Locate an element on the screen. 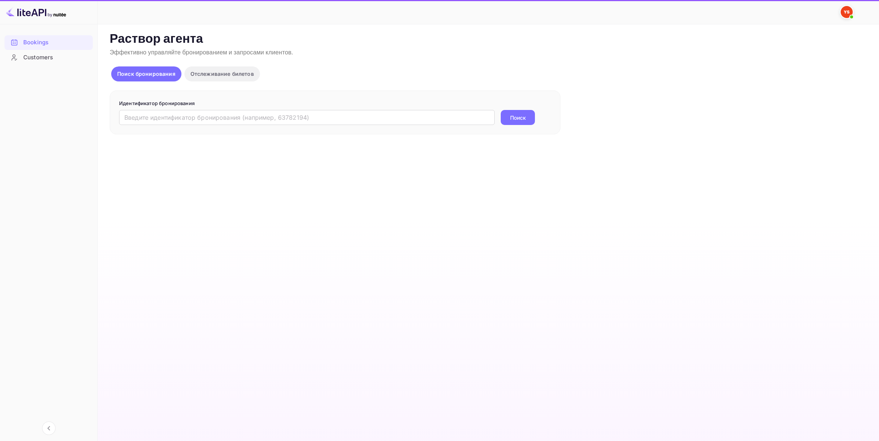  p: Поиск бронирования is located at coordinates (146, 74).